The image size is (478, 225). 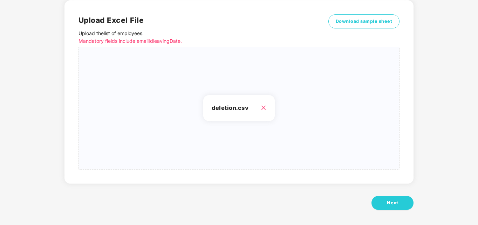 I want to click on p: Mandatory fields include emailId leavingDate., so click(x=199, y=41).